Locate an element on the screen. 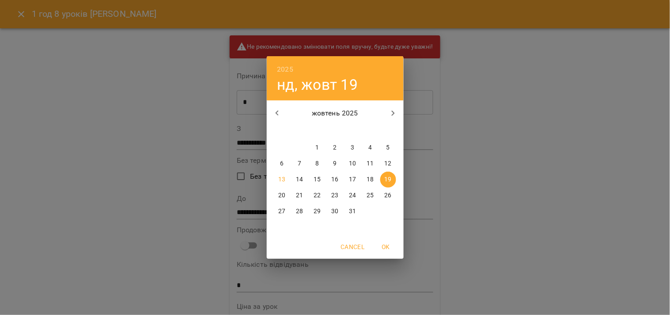 This screenshot has width=670, height=315. p: 10 is located at coordinates (353, 163).